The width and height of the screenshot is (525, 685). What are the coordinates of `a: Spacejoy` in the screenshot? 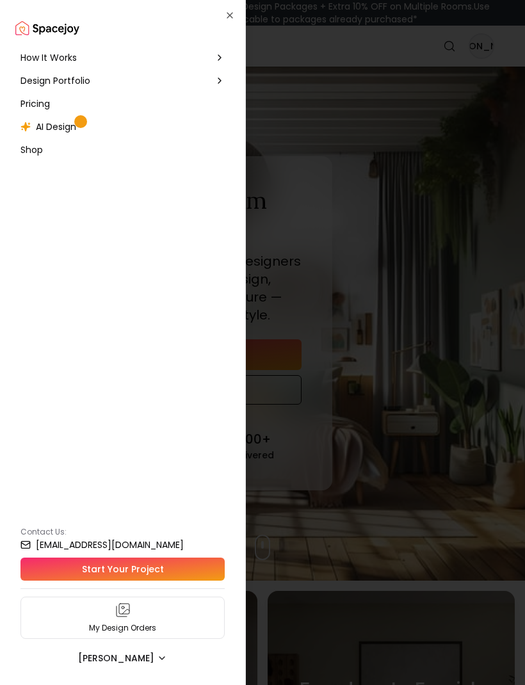 It's located at (47, 28).